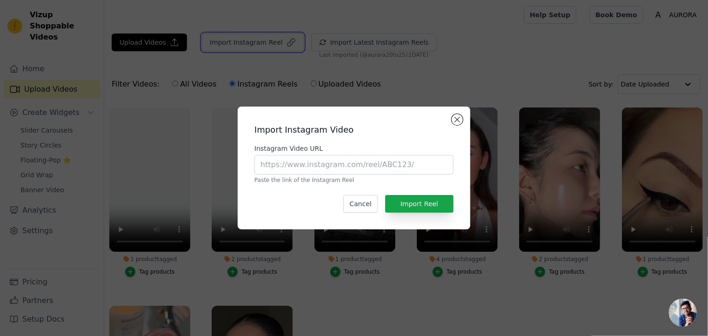 The height and width of the screenshot is (336, 708). What do you see at coordinates (354, 148) in the screenshot?
I see `label: Instagram Video URL` at bounding box center [354, 148].